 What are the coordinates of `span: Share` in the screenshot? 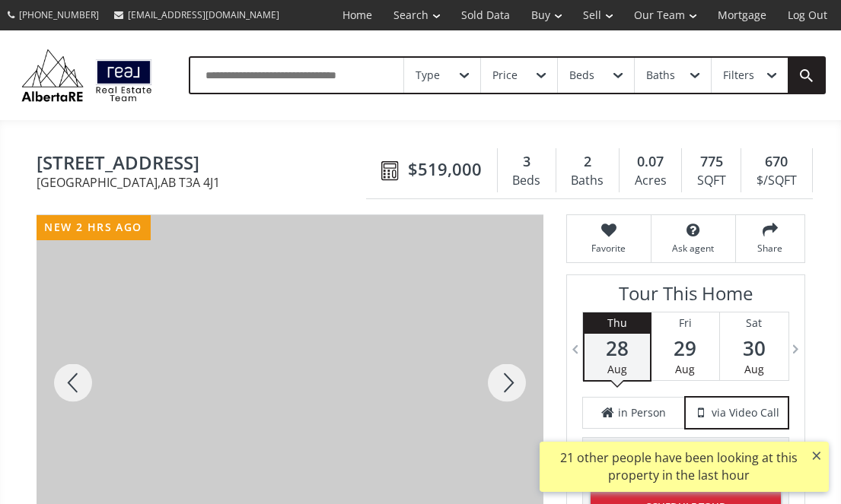 It's located at (770, 248).